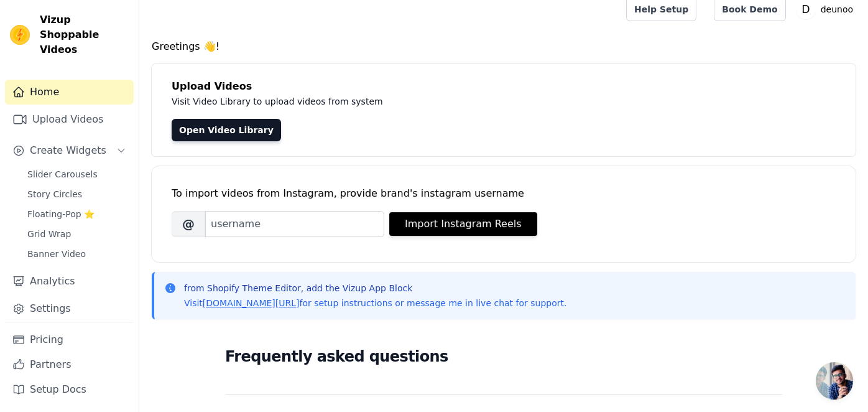 The image size is (868, 412). I want to click on a: Pricing, so click(69, 340).